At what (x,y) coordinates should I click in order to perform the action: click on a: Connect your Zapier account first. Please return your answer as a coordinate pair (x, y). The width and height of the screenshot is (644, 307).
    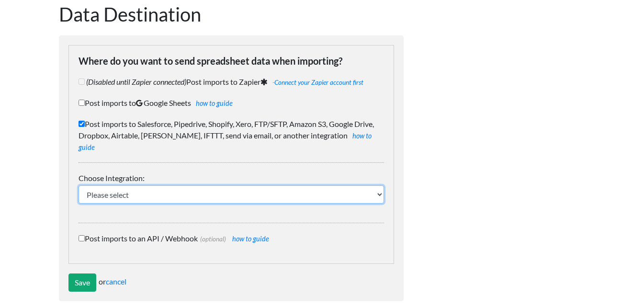
    Looking at the image, I should click on (319, 82).